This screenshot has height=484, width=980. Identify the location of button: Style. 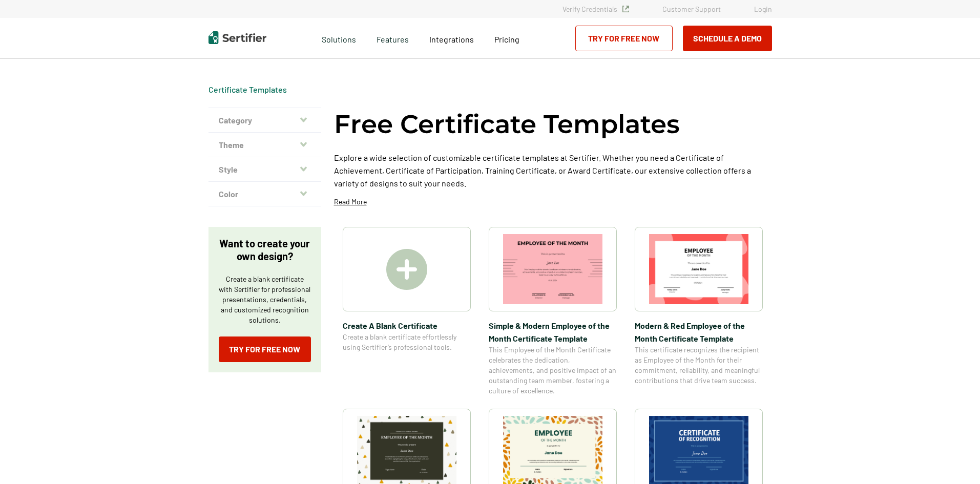
(265, 169).